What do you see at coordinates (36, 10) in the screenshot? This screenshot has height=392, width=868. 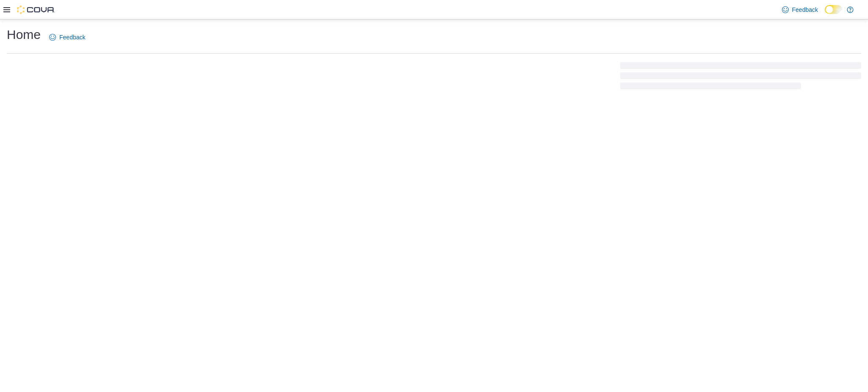 I see `img: Cova` at bounding box center [36, 10].